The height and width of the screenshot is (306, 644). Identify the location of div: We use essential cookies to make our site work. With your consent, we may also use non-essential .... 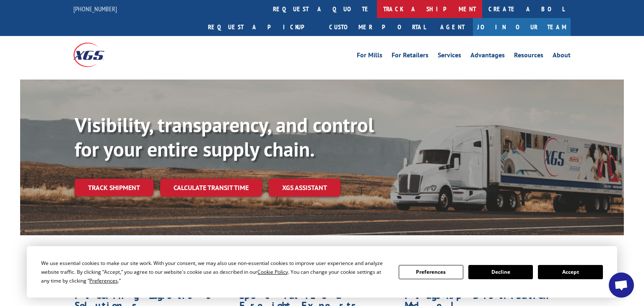
(215, 272).